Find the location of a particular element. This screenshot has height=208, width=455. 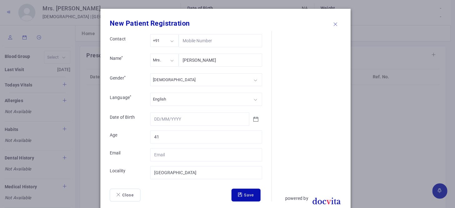

label: Date of Birth is located at coordinates (125, 118).